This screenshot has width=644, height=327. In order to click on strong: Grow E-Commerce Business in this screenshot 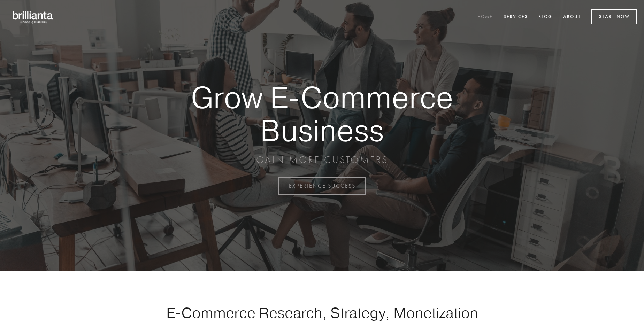, I will do `click(322, 113)`.